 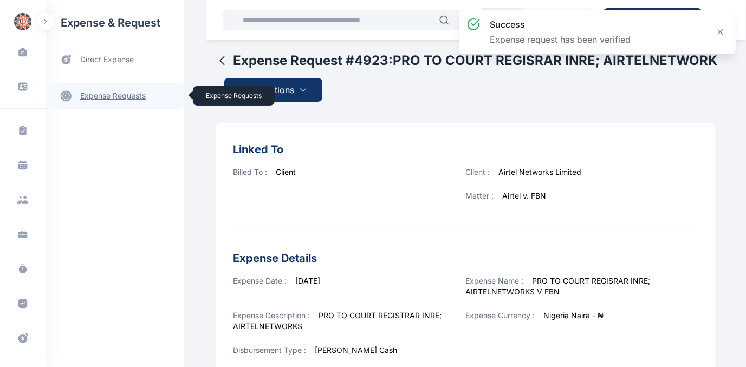 What do you see at coordinates (115, 96) in the screenshot?
I see `a: expense requests` at bounding box center [115, 96].